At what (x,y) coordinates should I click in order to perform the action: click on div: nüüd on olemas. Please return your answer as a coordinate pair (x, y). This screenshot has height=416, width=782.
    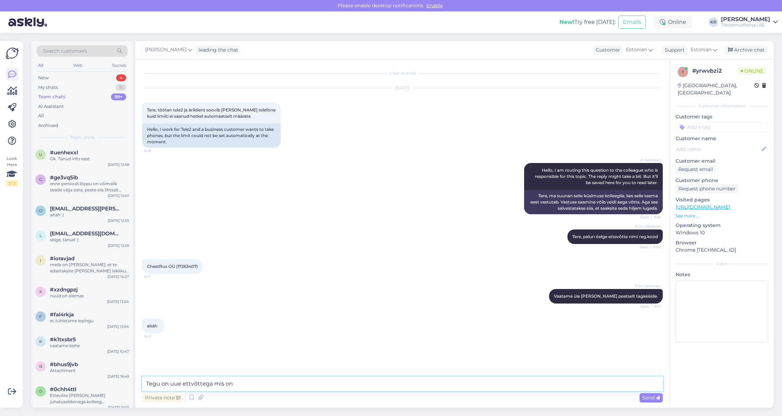
    Looking at the image, I should click on (89, 296).